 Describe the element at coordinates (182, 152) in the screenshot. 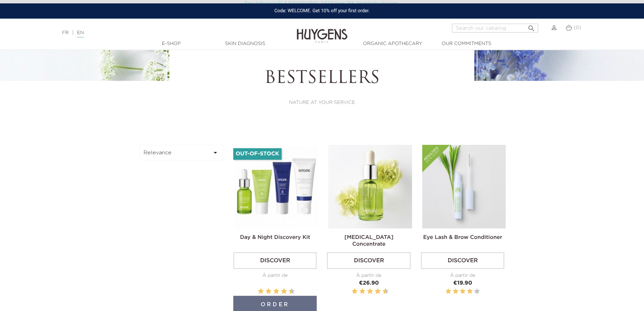

I see `button: Relevance` at that location.